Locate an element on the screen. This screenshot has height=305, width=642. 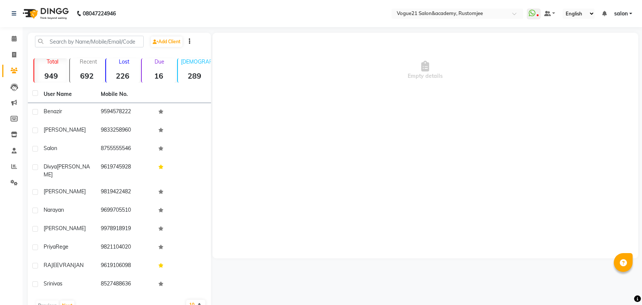
img: logo is located at coordinates (45, 14).